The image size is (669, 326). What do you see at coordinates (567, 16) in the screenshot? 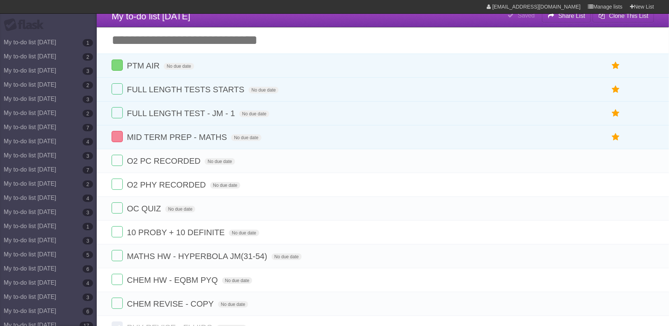
I see `button: Share List` at bounding box center [567, 16].